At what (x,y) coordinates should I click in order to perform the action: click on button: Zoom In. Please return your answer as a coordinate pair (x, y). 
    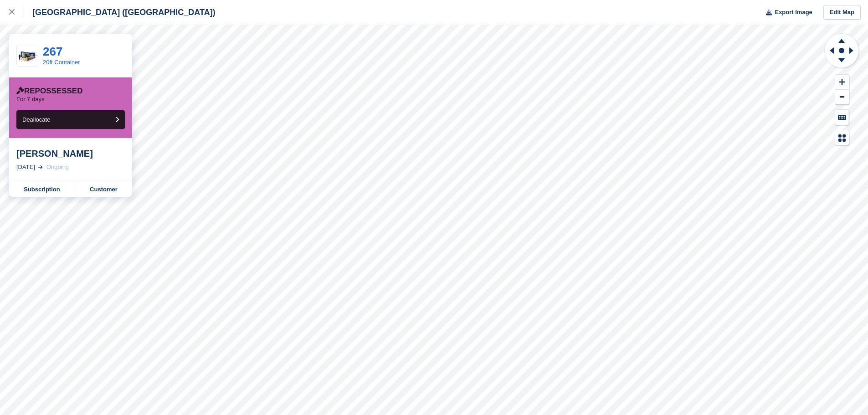
    Looking at the image, I should click on (842, 82).